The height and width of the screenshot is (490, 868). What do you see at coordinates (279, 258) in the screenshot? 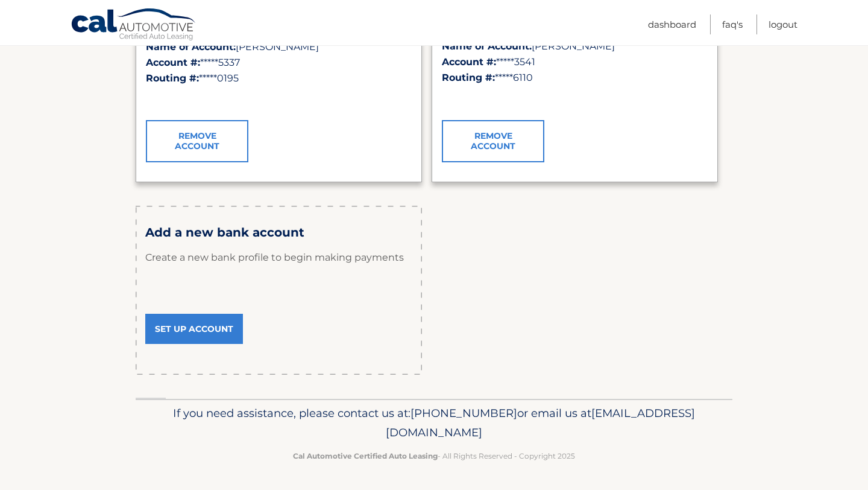
I see `p: Create a new bank profile to begin making payments` at bounding box center [279, 258].